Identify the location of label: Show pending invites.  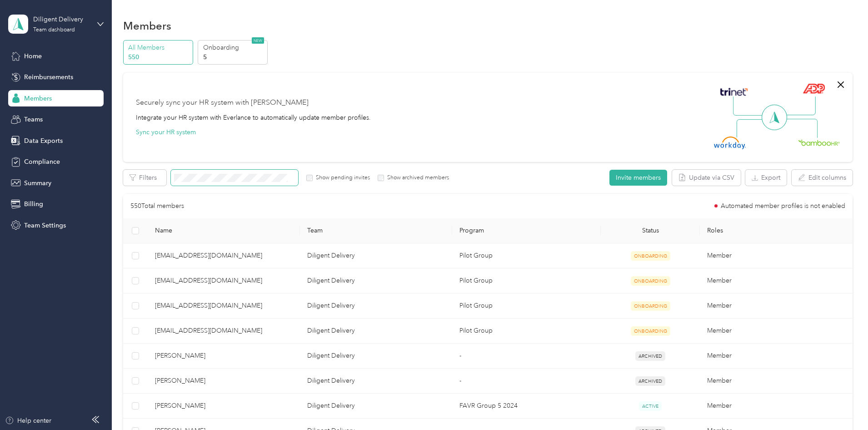
(342, 178).